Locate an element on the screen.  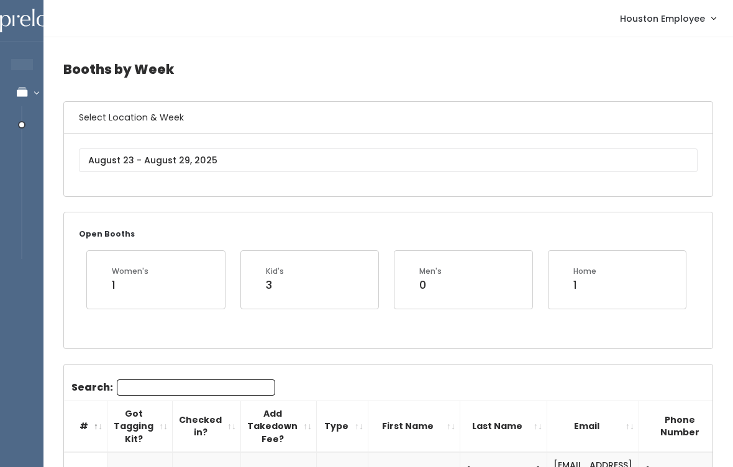
h4: Booths by Week is located at coordinates (388, 69).